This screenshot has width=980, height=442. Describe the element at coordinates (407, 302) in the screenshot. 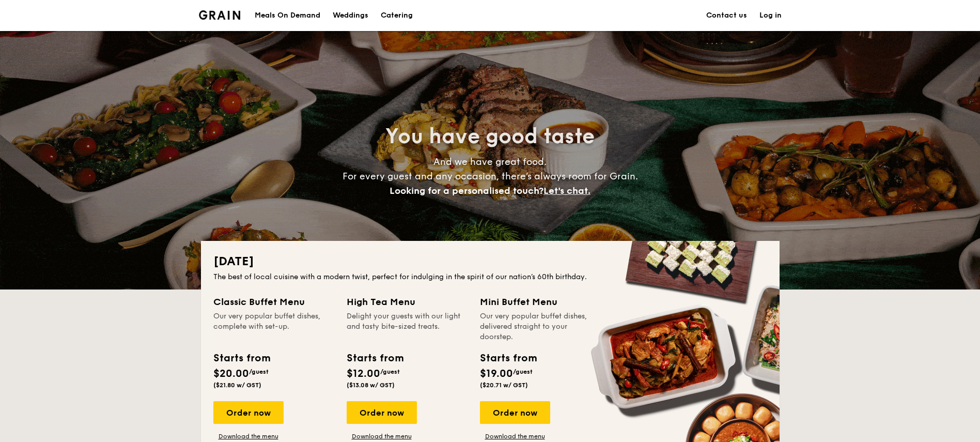

I see `div: High Tea Menu` at that location.